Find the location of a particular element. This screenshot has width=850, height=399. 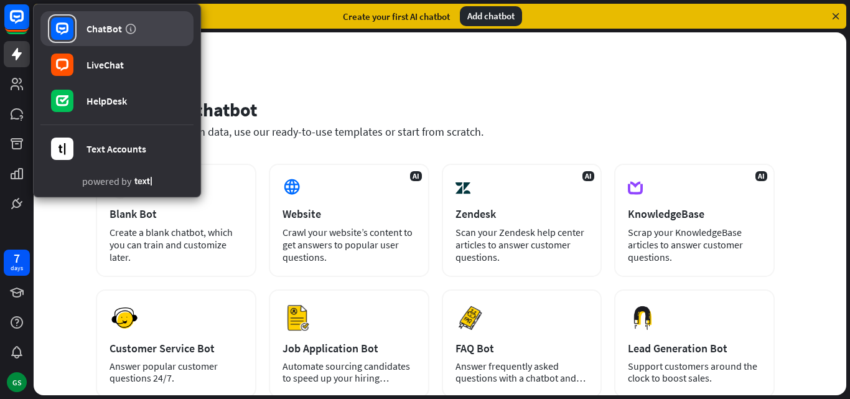

div: Scan your Zendesk help center articles to answer customer questions. is located at coordinates (522, 245).